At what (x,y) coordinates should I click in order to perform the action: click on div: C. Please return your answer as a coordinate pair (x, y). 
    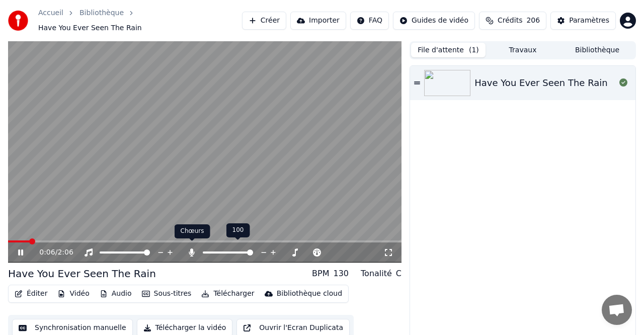
    Looking at the image, I should click on (399, 274).